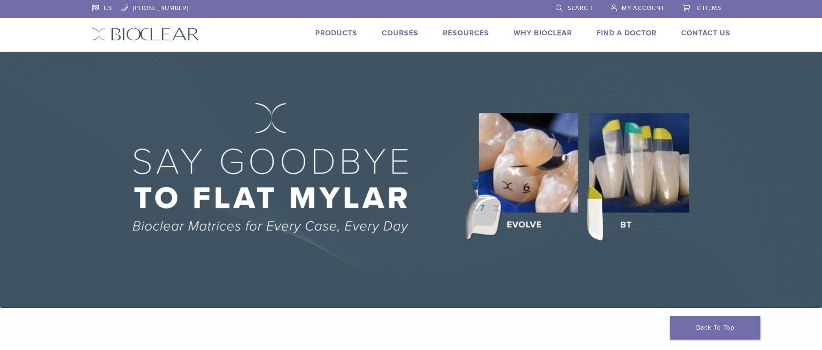 The height and width of the screenshot is (350, 822). I want to click on a: Contact Us, so click(706, 33).